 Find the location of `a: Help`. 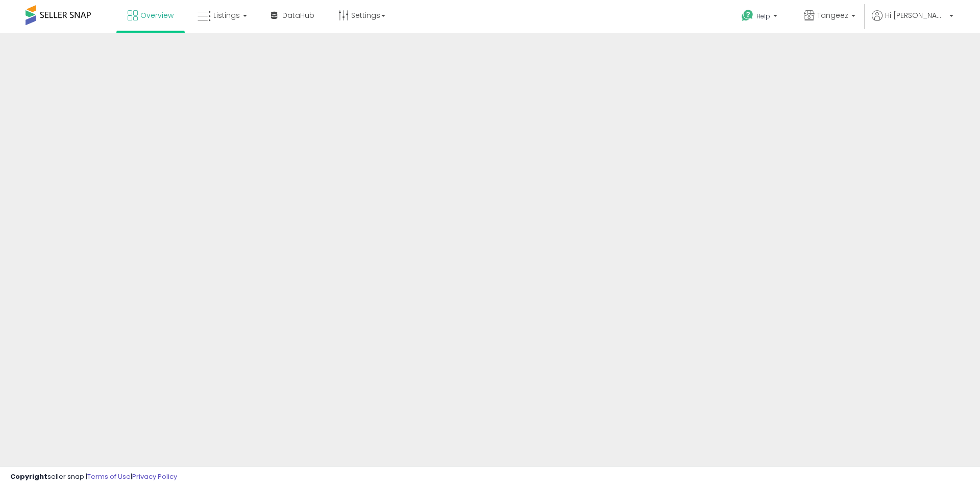

a: Help is located at coordinates (761, 17).